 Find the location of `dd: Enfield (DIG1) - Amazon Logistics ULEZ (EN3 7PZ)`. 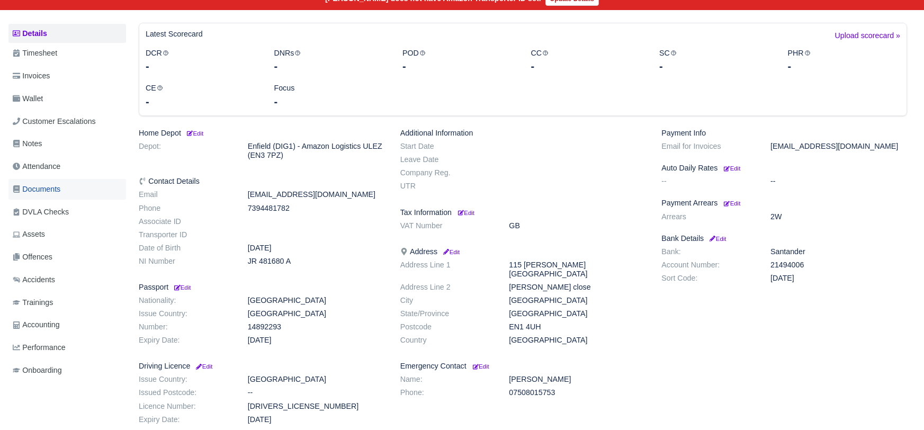

dd: Enfield (DIG1) - Amazon Logistics ULEZ (EN3 7PZ) is located at coordinates (316, 151).